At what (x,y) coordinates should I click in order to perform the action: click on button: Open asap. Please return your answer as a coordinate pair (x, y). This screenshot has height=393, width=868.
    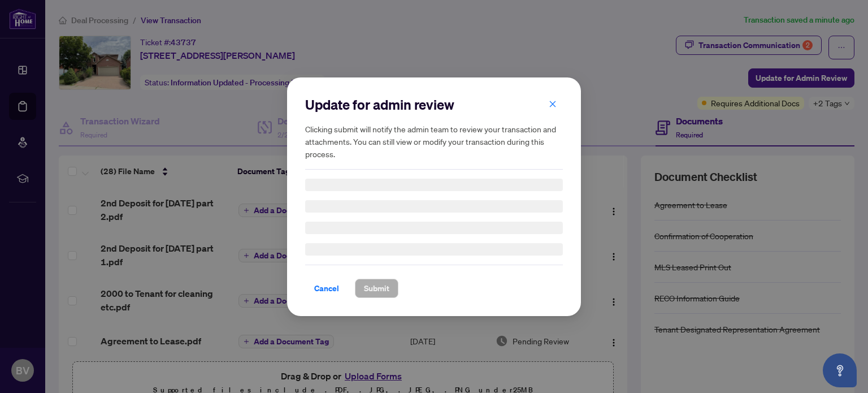
    Looking at the image, I should click on (840, 371).